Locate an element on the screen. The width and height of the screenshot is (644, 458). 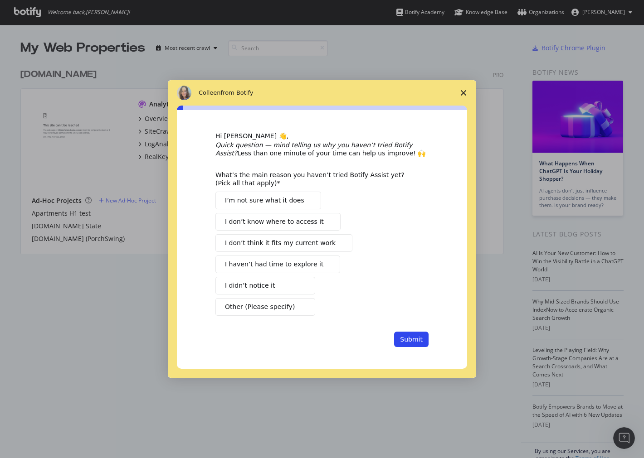
span: I don’t think it fits my current work is located at coordinates (280, 243).